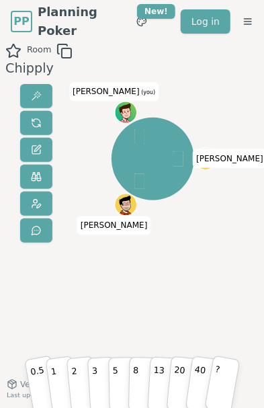 This screenshot has height=408, width=264. I want to click on span: Version 0.9.2, so click(45, 384).